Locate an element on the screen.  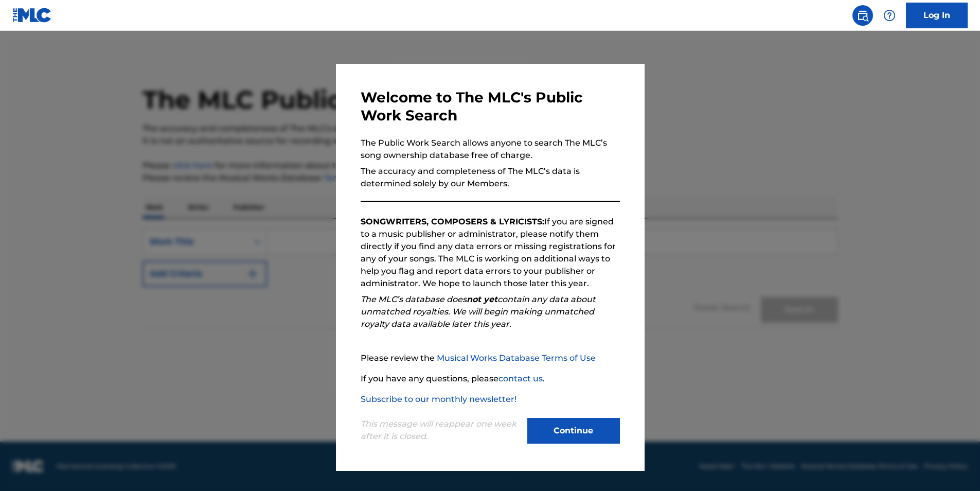
p: The Public Work Search allows anyone to search The MLC’s song ownership database free of charge. is located at coordinates (490, 149).